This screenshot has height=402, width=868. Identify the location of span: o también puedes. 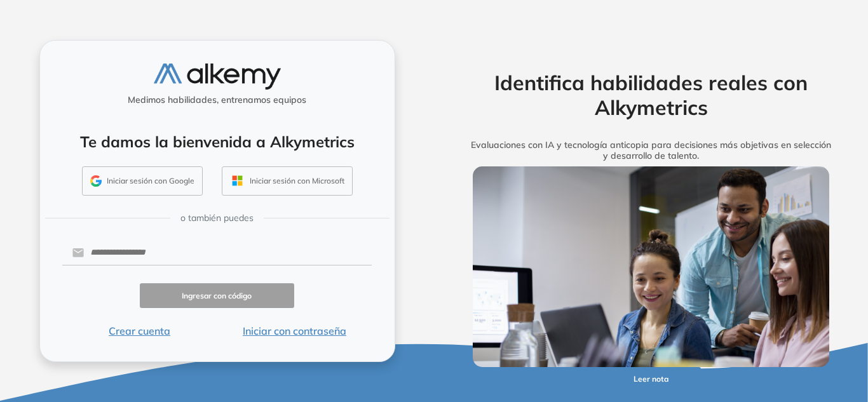
(217, 218).